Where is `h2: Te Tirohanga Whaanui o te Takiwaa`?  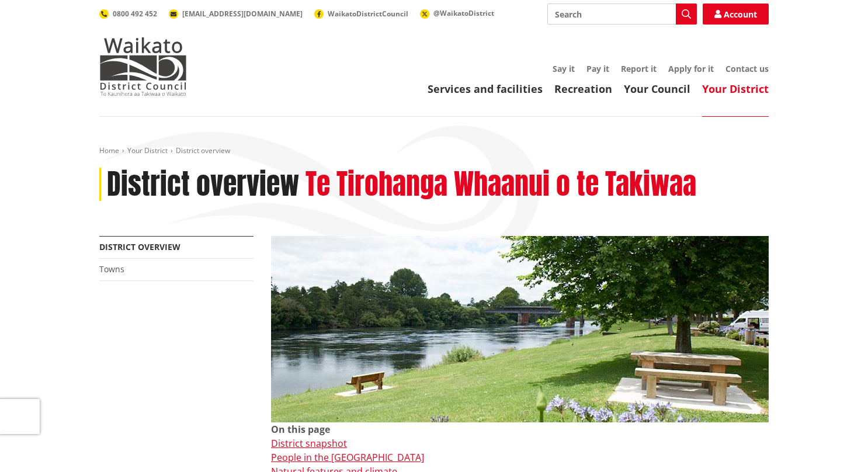
h2: Te Tirohanga Whaanui o te Takiwaa is located at coordinates (501, 185).